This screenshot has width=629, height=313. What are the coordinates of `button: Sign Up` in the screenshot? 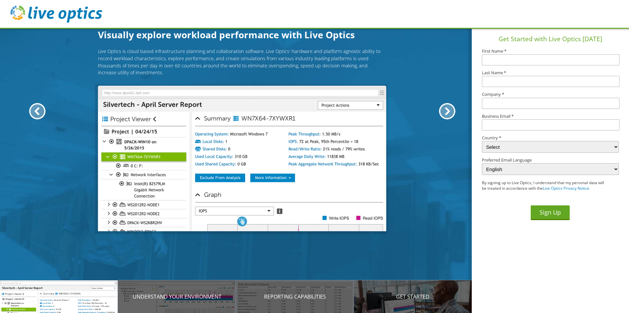 It's located at (550, 213).